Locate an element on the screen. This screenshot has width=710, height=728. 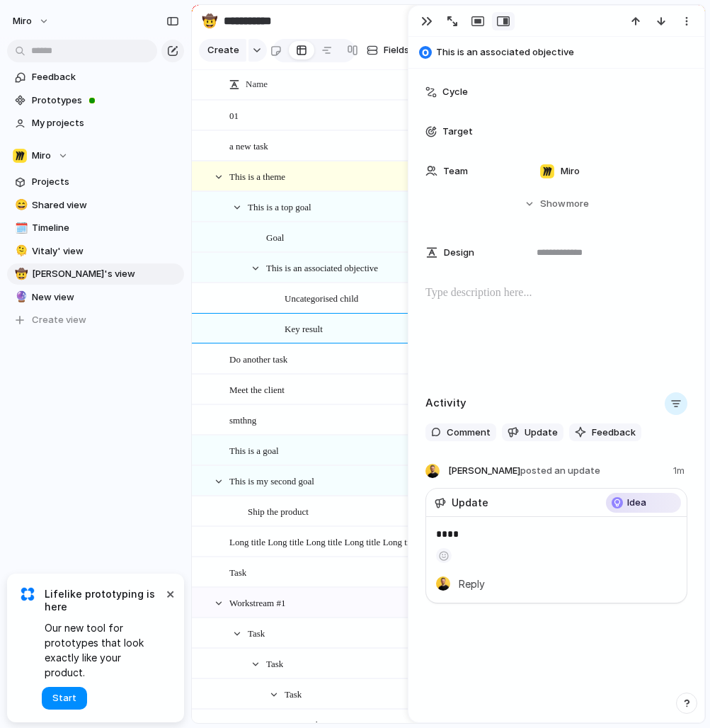
span: a new task is located at coordinates (248, 145).